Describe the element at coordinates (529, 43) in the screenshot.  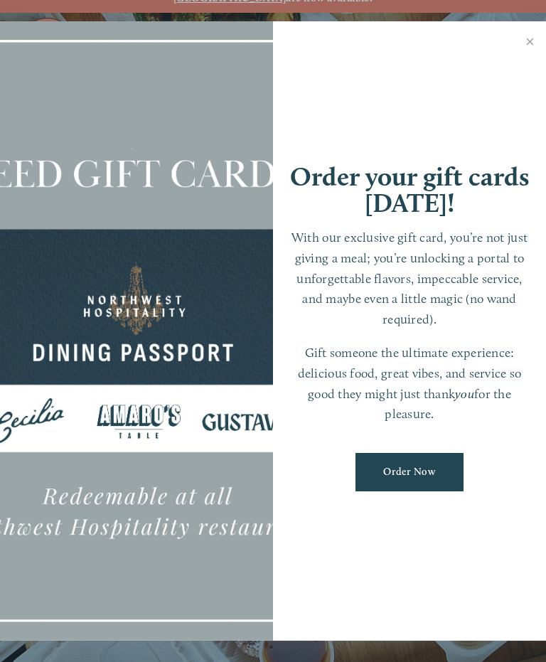
I see `a: Close` at that location.